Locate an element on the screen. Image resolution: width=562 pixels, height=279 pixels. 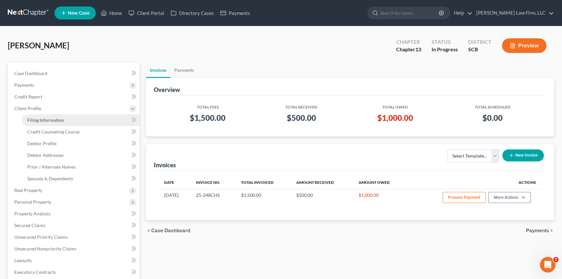
i: chevron_left is located at coordinates (149, 230).